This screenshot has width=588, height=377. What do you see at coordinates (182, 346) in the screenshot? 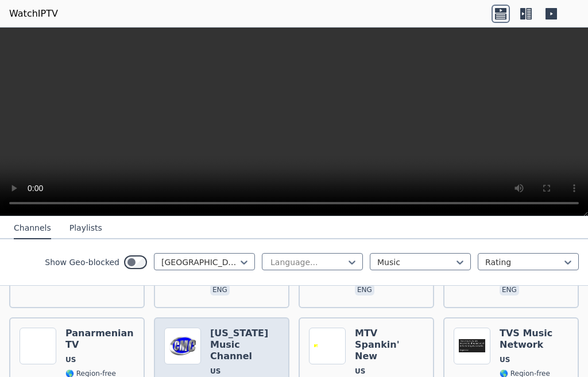
I see `img: California Music Channel` at bounding box center [182, 346].